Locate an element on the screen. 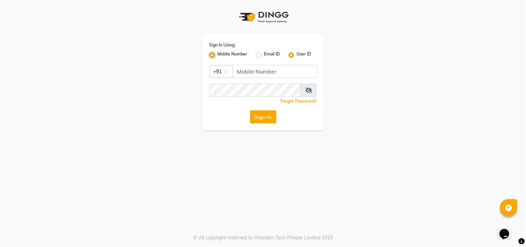  label: Mobile Number is located at coordinates (233, 55).